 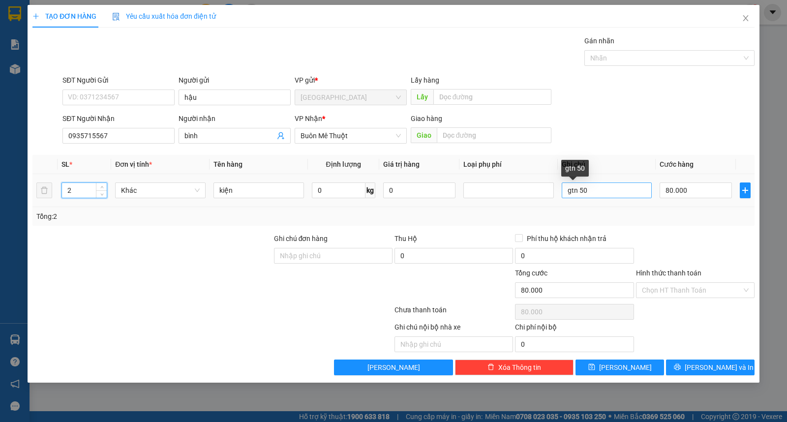 What do you see at coordinates (64, 16) in the screenshot?
I see `span: TẠO ĐƠN HÀNG` at bounding box center [64, 16].